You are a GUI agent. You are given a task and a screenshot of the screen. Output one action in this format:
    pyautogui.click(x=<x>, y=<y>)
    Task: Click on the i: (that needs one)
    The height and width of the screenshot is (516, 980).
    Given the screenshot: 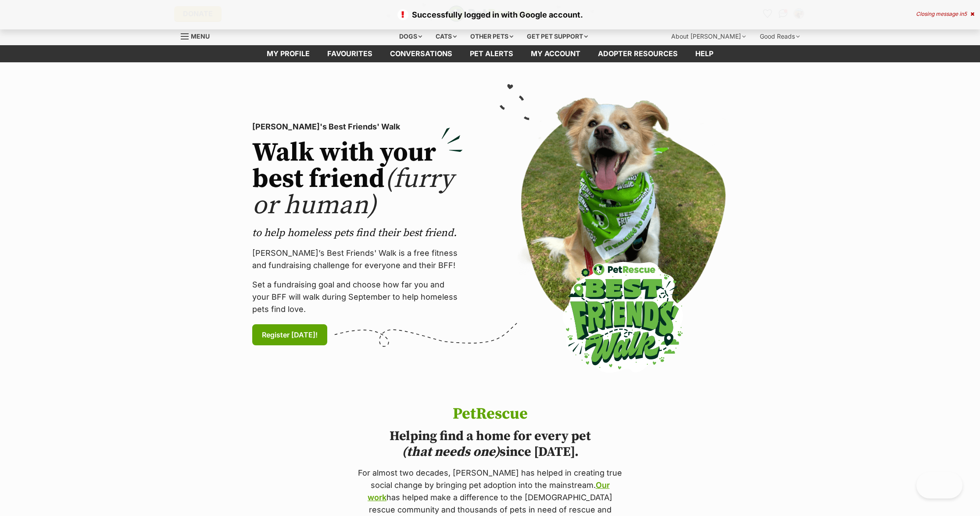 What is the action you would take?
    pyautogui.click(x=451, y=452)
    